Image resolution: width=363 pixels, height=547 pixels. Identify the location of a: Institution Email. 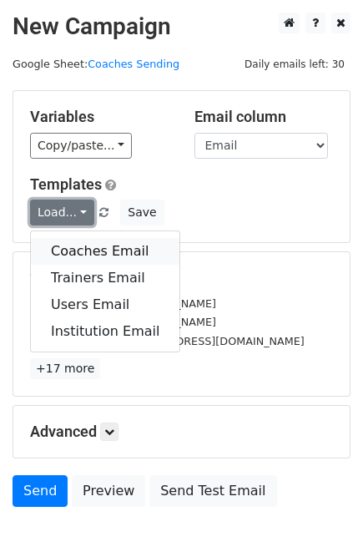
(105, 332).